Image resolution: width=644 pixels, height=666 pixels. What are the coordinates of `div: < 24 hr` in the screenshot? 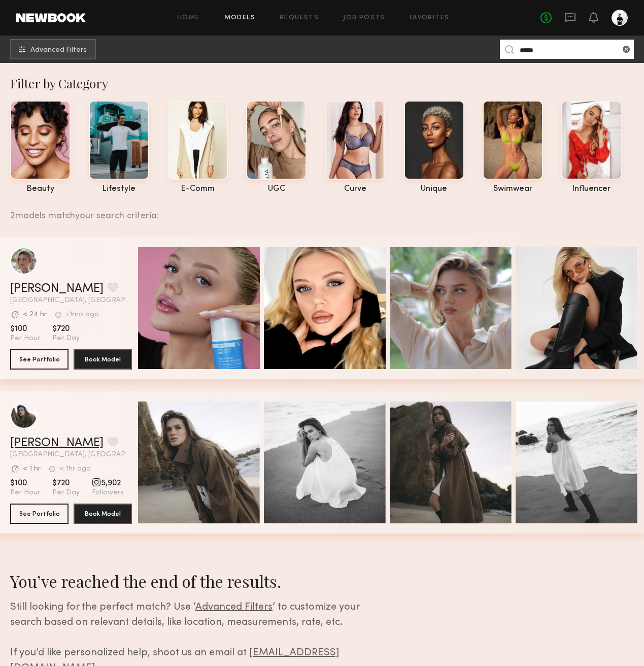 It's located at (34, 314).